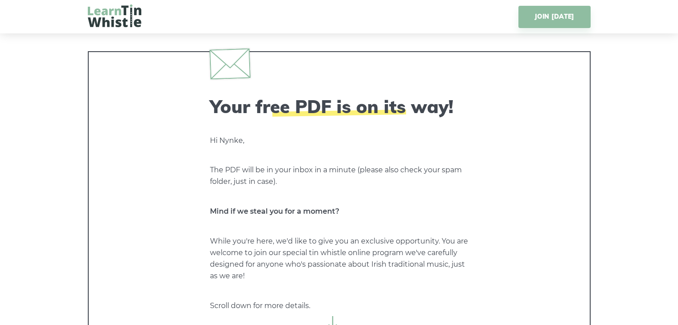 This screenshot has height=325, width=678. I want to click on p: Scroll down for more details., so click(339, 306).